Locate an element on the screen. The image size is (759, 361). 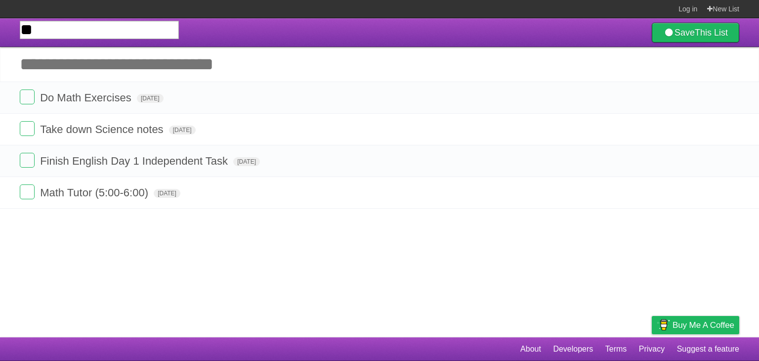
a: Suggest a feature is located at coordinates (708, 349).